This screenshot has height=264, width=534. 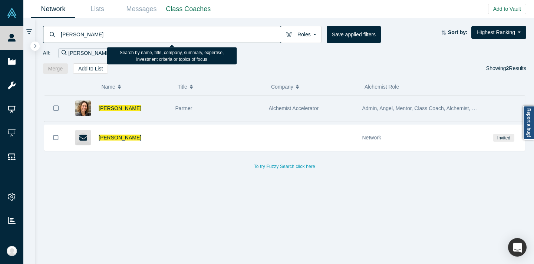 What do you see at coordinates (499, 32) in the screenshot?
I see `button: Highest Ranking` at bounding box center [499, 32].